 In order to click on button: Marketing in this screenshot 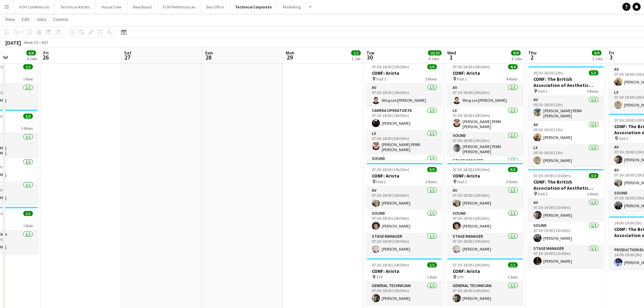, I will do `click(292, 7)`.